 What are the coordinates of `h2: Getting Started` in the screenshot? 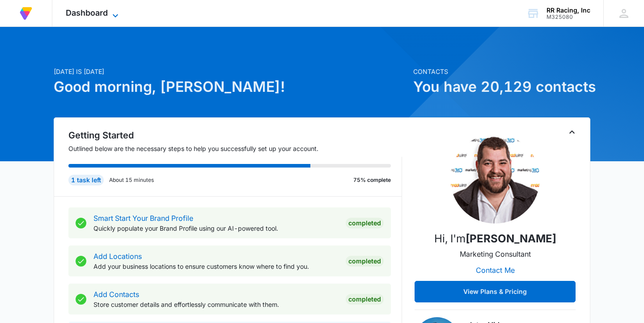 It's located at (235, 135).